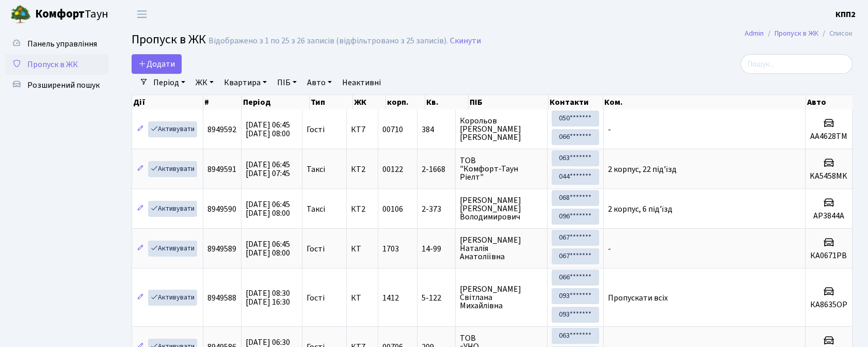 This screenshot has height=347, width=868. What do you see at coordinates (436, 130) in the screenshot?
I see `span: 384` at bounding box center [436, 130].